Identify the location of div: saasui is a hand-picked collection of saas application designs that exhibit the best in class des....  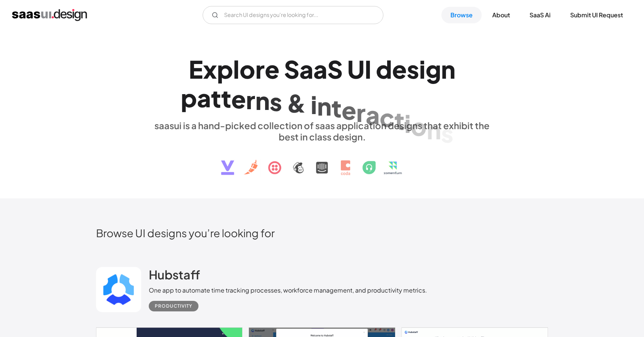
(322, 131).